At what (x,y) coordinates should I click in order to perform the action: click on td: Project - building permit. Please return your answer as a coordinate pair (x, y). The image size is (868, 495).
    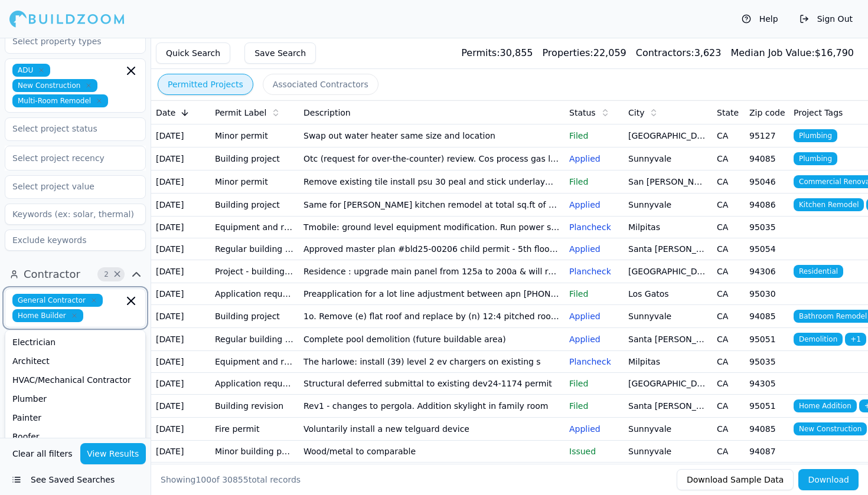
    Looking at the image, I should click on (254, 271).